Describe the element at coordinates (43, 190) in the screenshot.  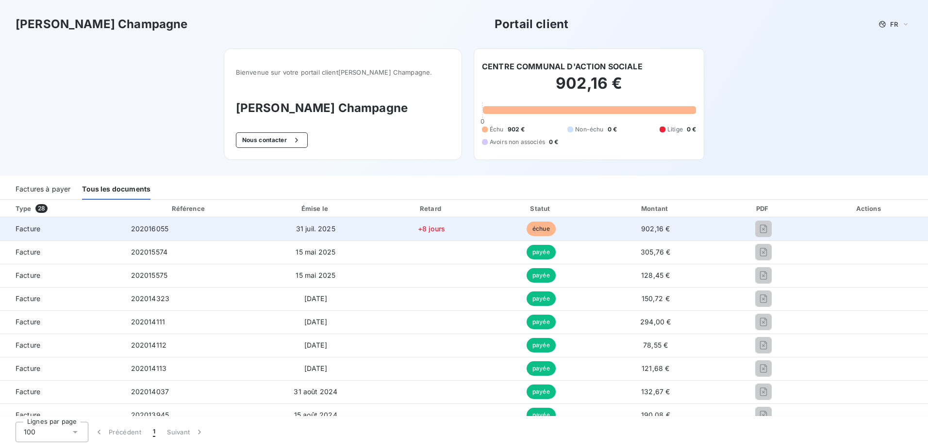
I see `div: Factures à payer` at that location.